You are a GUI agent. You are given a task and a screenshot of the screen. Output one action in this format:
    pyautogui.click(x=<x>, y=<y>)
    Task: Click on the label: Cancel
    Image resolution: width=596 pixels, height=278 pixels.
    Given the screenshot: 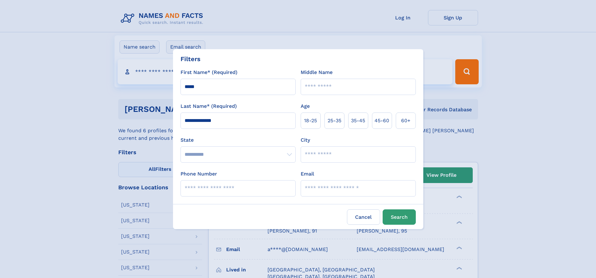 What is the action you would take?
    pyautogui.click(x=364, y=217)
    